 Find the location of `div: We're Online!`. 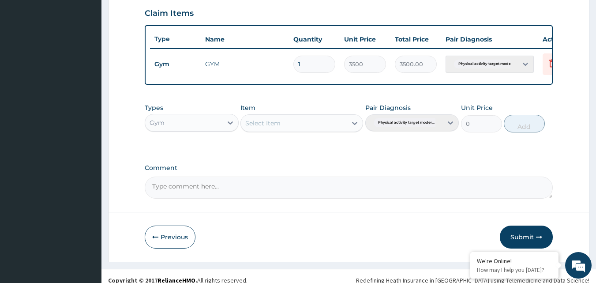

div: We're Online! is located at coordinates (515, 261).